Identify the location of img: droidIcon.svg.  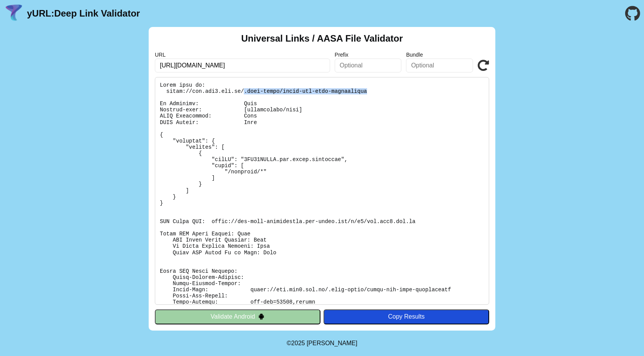
(261, 316).